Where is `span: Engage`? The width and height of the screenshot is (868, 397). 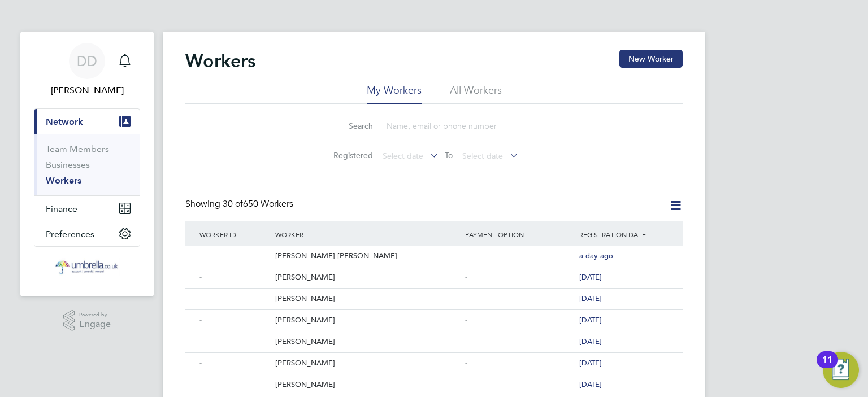 span: Engage is located at coordinates (95, 325).